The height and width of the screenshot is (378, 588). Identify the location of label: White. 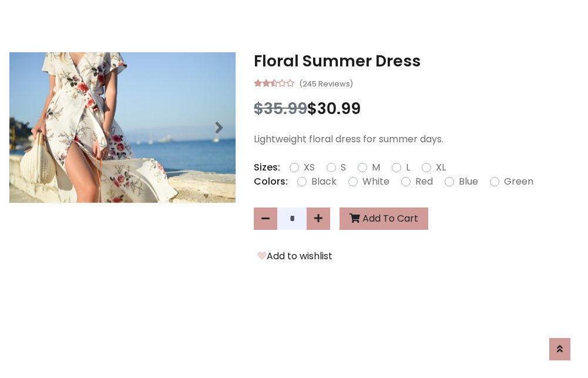
(376, 181).